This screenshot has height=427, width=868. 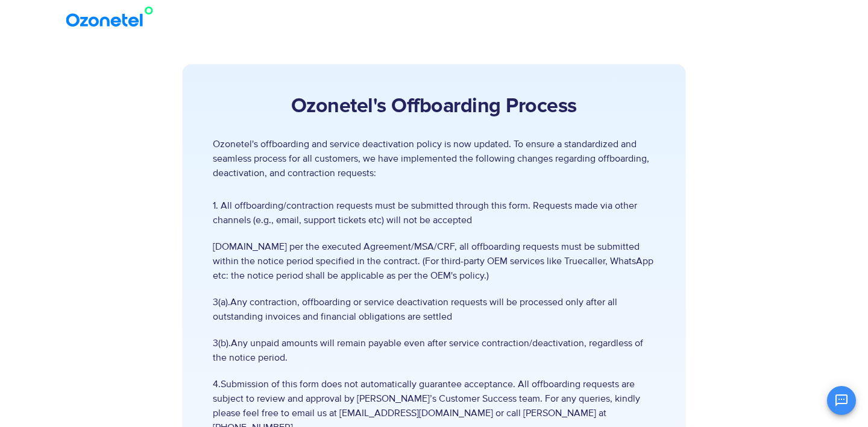 What do you see at coordinates (842, 401) in the screenshot?
I see `button: Open chat` at bounding box center [842, 401].